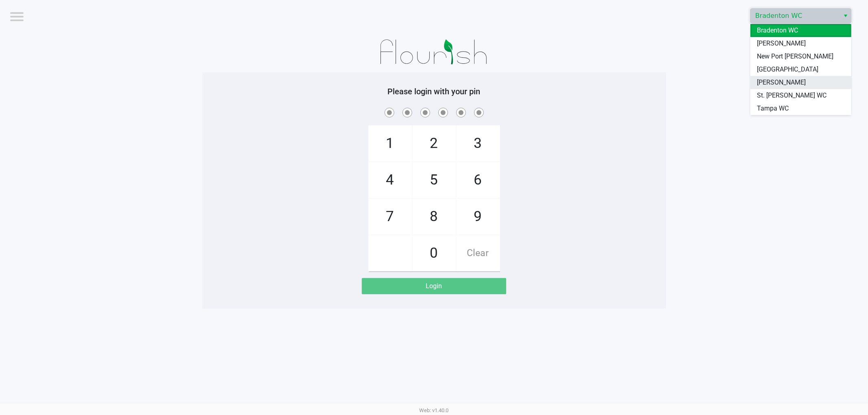  I want to click on span: 6, so click(478, 180).